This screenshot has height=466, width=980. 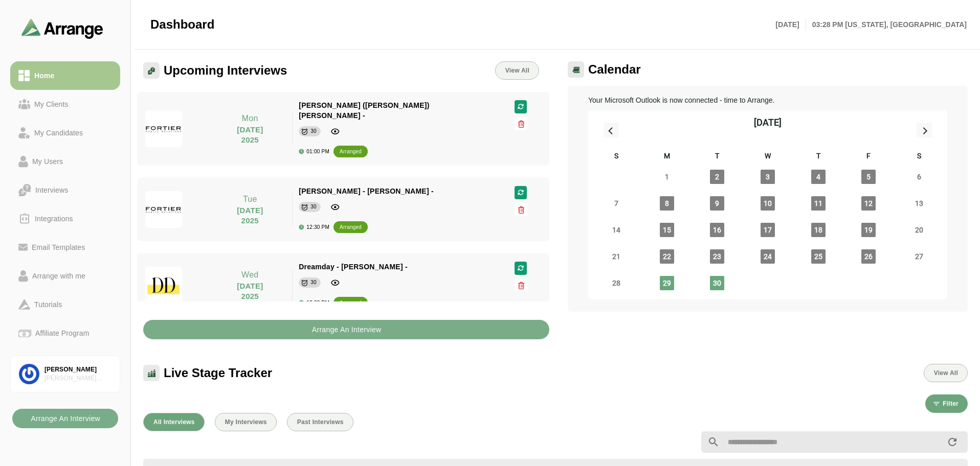 What do you see at coordinates (65, 105) in the screenshot?
I see `a: My Clients` at bounding box center [65, 105].